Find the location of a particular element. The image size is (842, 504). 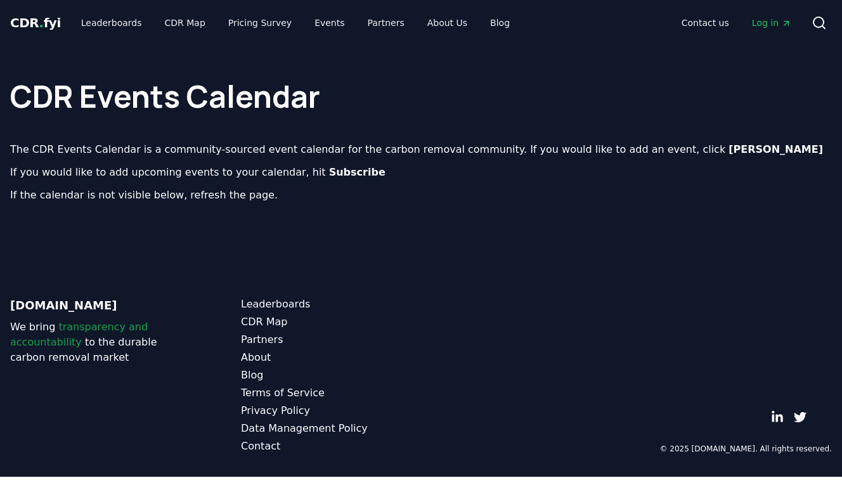

a: Contact is located at coordinates (331, 446).